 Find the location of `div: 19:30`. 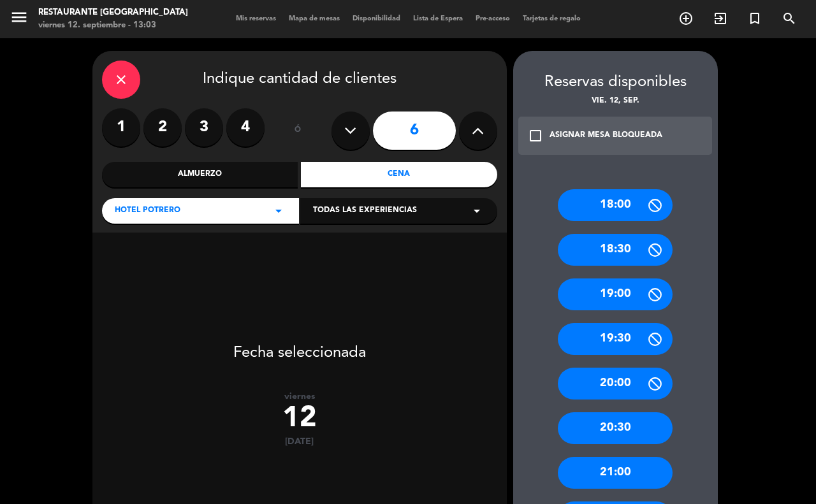

div: 19:30 is located at coordinates (615, 339).